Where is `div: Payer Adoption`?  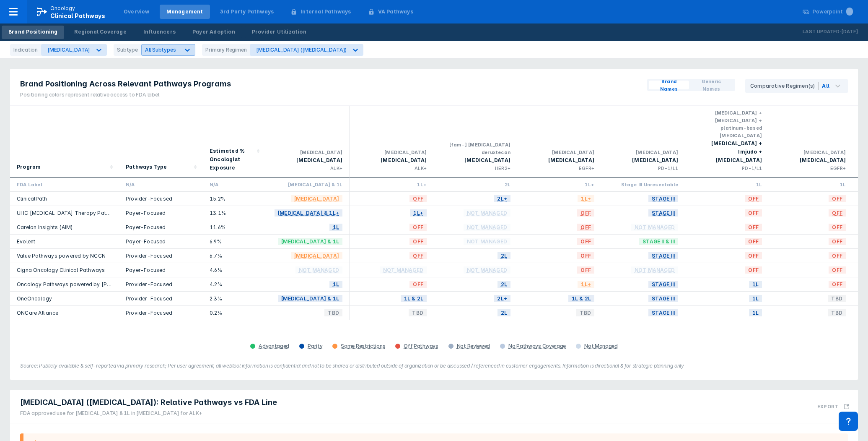
div: Payer Adoption is located at coordinates (214, 32).